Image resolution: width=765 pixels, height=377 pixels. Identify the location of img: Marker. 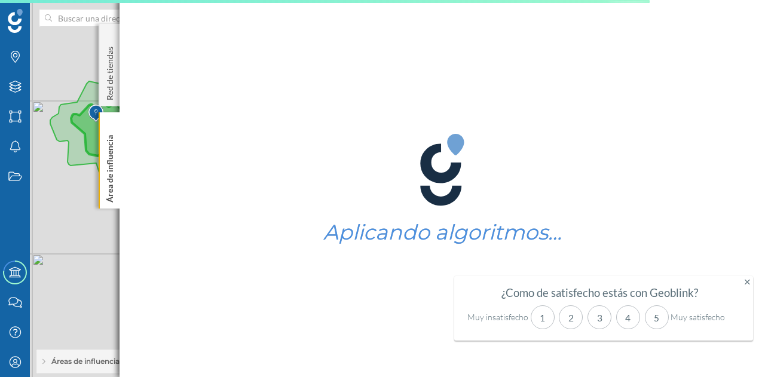
(96, 114).